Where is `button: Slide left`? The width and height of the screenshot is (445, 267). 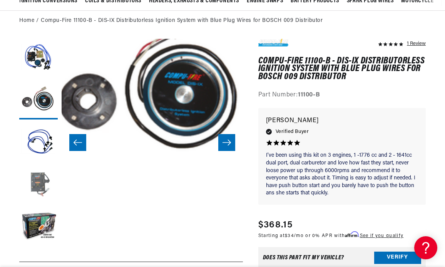 button: Slide left is located at coordinates (78, 143).